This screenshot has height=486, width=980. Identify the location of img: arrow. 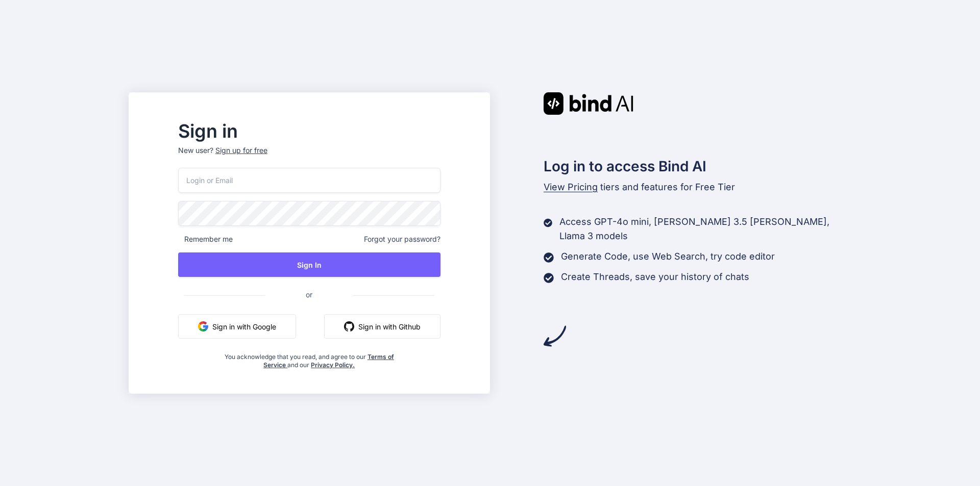
(555, 336).